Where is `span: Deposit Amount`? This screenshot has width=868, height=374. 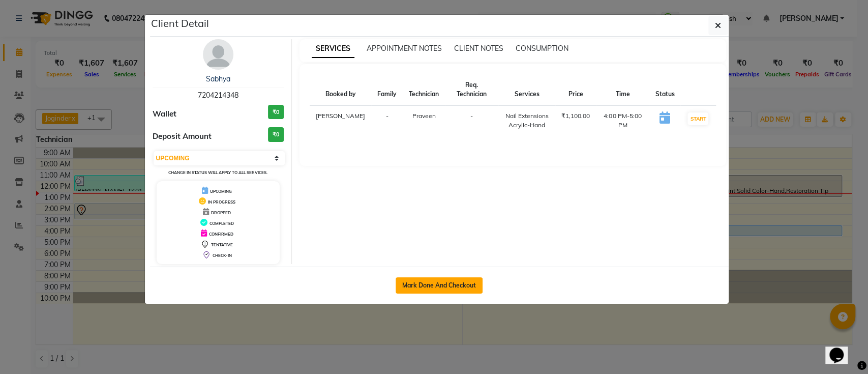 span: Deposit Amount is located at coordinates (182, 137).